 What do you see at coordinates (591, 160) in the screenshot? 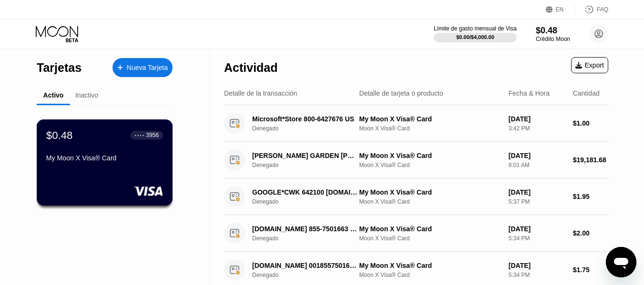
I see `div: $19,181.68` at bounding box center [591, 160].